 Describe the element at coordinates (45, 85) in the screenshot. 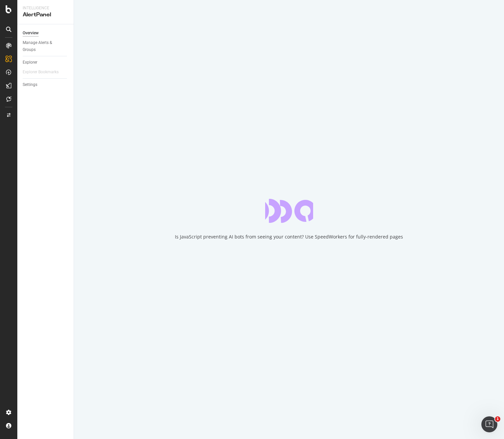

I see `a: Settings` at that location.